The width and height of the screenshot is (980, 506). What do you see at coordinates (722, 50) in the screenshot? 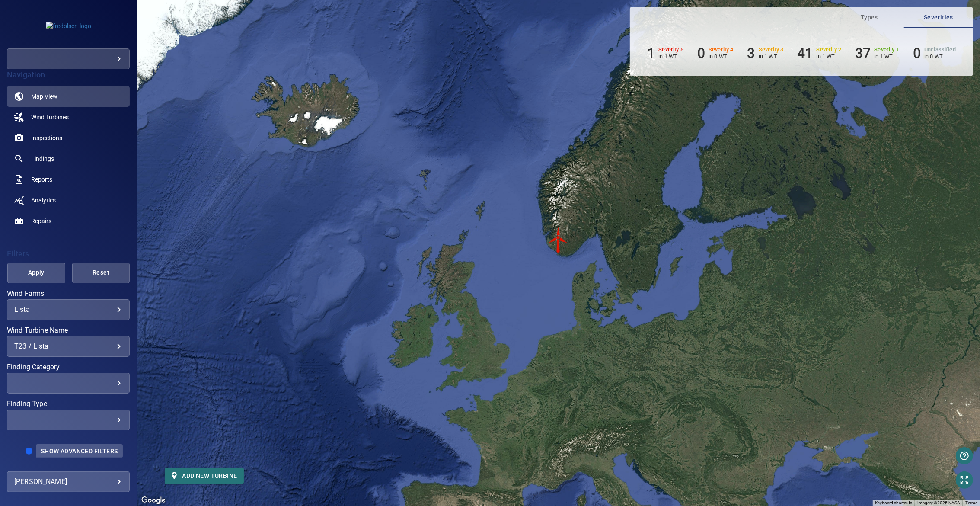
I see `h6: Severity 4` at bounding box center [722, 50].